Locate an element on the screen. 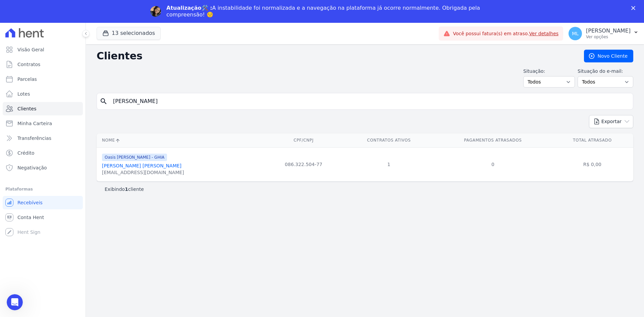  a: Minha Carteira is located at coordinates (43, 123).